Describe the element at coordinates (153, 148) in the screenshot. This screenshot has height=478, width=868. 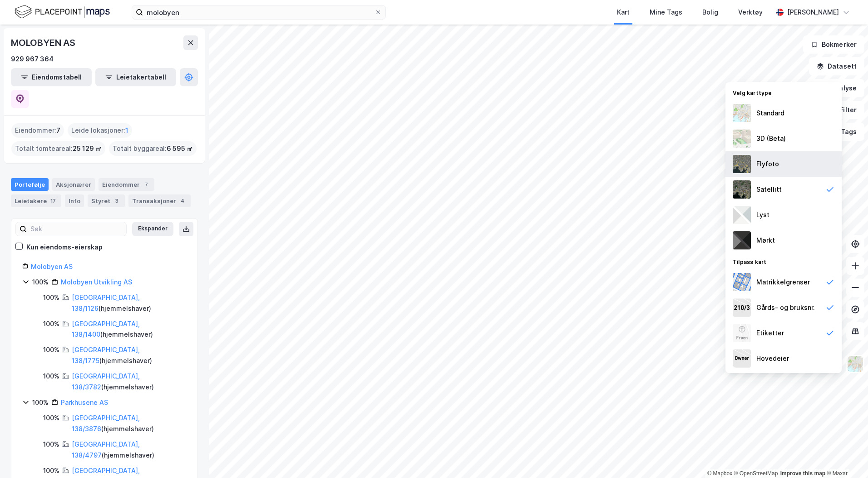
I see `div: Totalt byggareal :` at that location.